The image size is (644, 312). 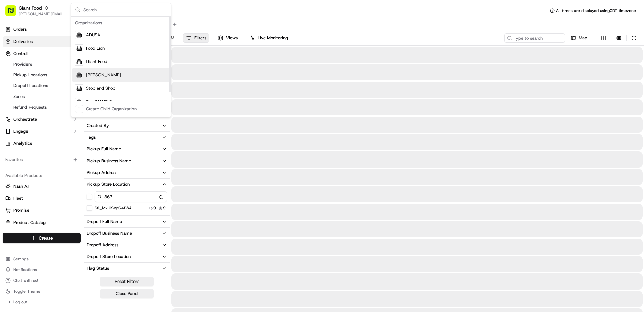 What do you see at coordinates (97, 126) in the screenshot?
I see `div: Created By` at bounding box center [97, 126].